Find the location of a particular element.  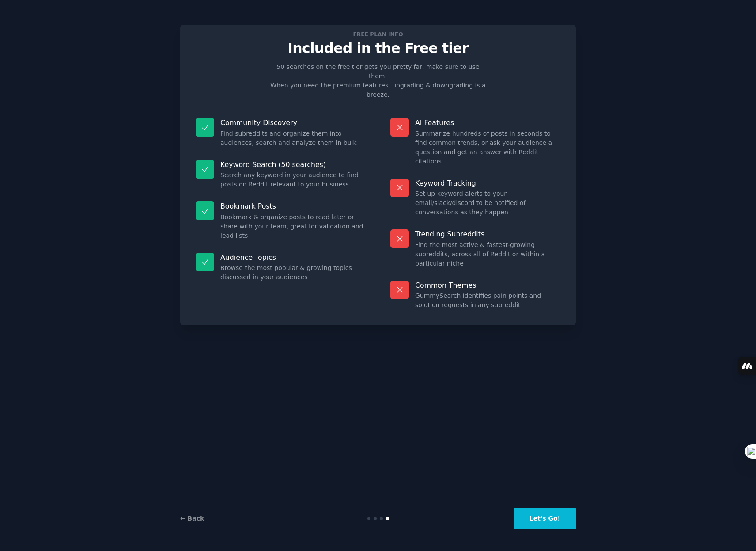

dd: Search any keyword in your audience to find posts on Reddit relevant to your business is located at coordinates (293, 180).